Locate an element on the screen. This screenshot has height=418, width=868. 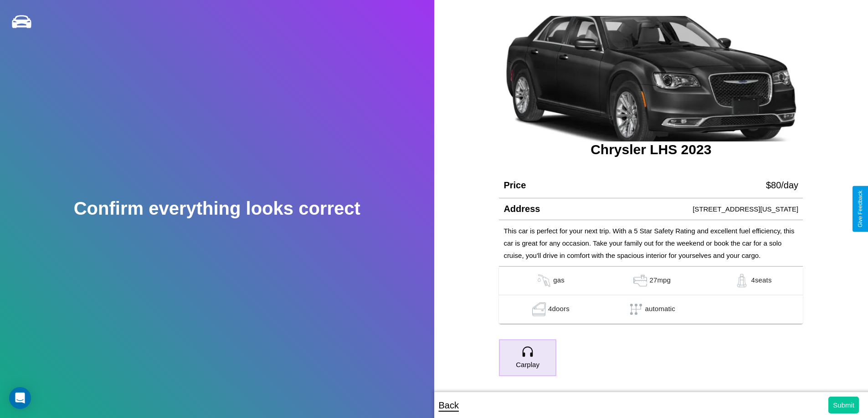
div: Open Intercom Messenger is located at coordinates (20, 398).